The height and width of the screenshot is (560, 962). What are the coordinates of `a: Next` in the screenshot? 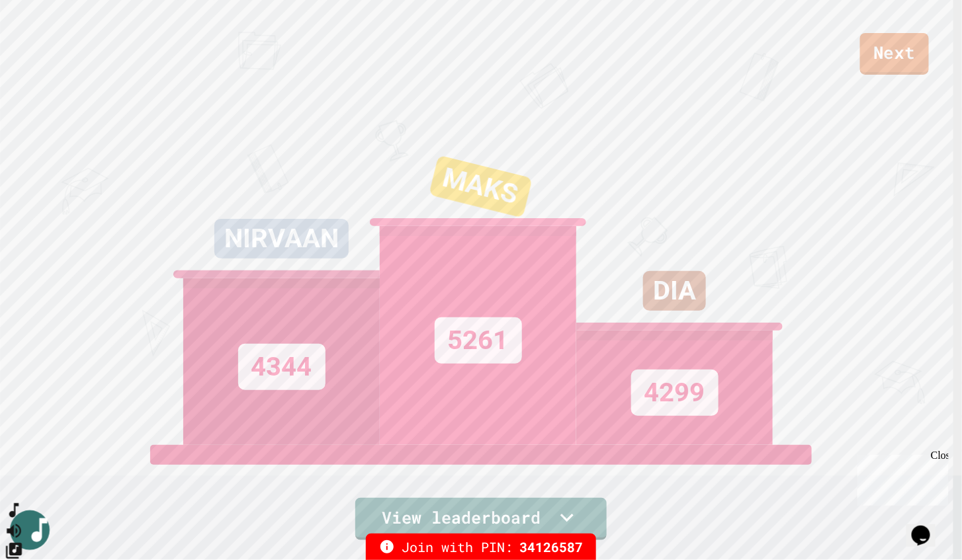 It's located at (894, 54).